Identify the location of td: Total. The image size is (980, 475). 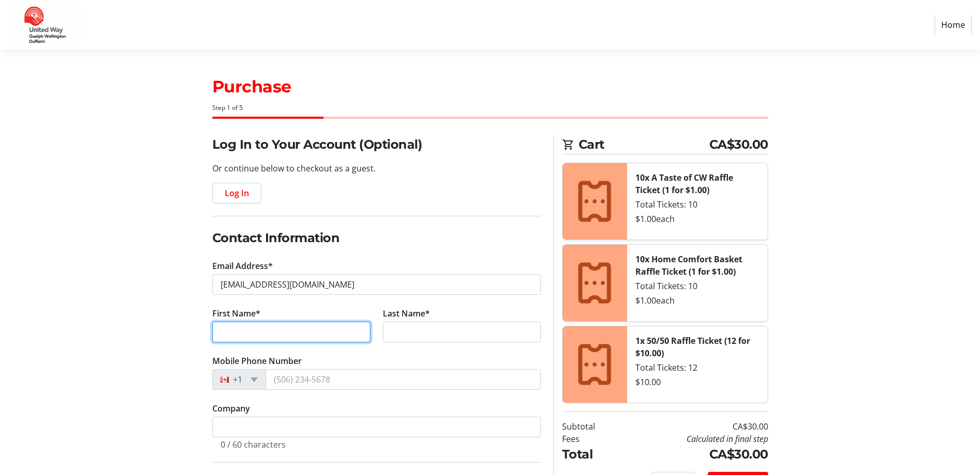
(591, 455).